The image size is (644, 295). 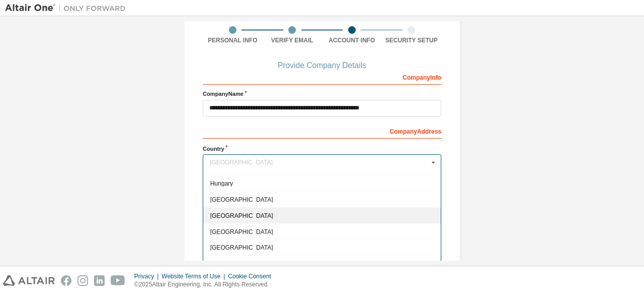 What do you see at coordinates (352, 40) in the screenshot?
I see `div: Account Info` at bounding box center [352, 40].